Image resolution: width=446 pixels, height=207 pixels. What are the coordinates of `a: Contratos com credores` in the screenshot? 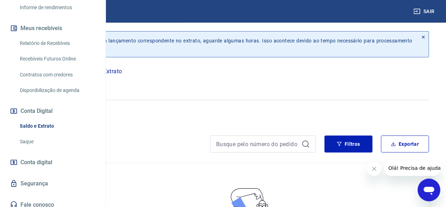 It's located at (57, 74).